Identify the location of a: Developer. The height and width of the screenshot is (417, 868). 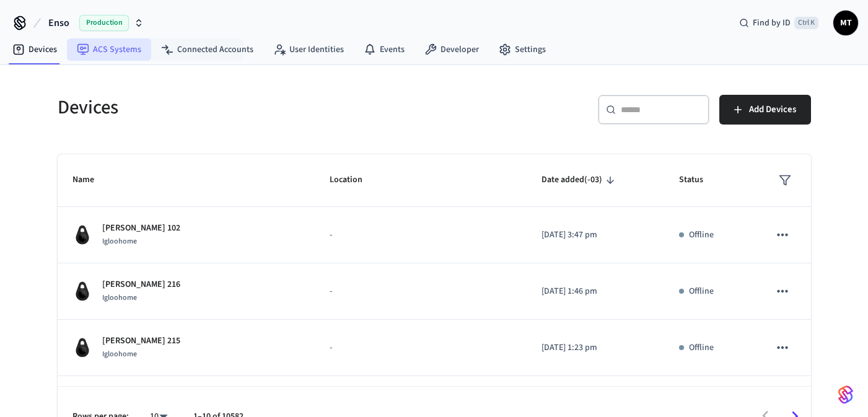
(452, 50).